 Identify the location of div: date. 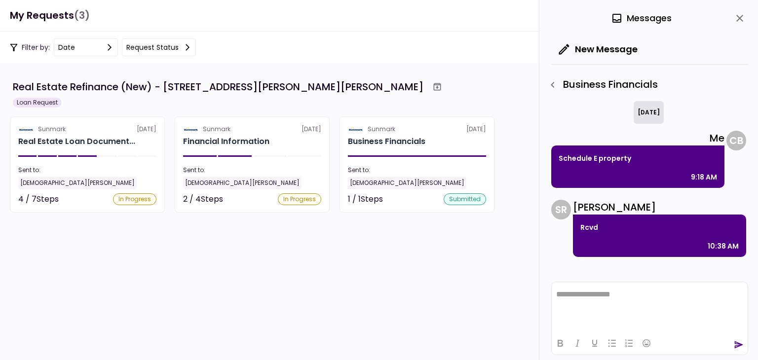
(67, 47).